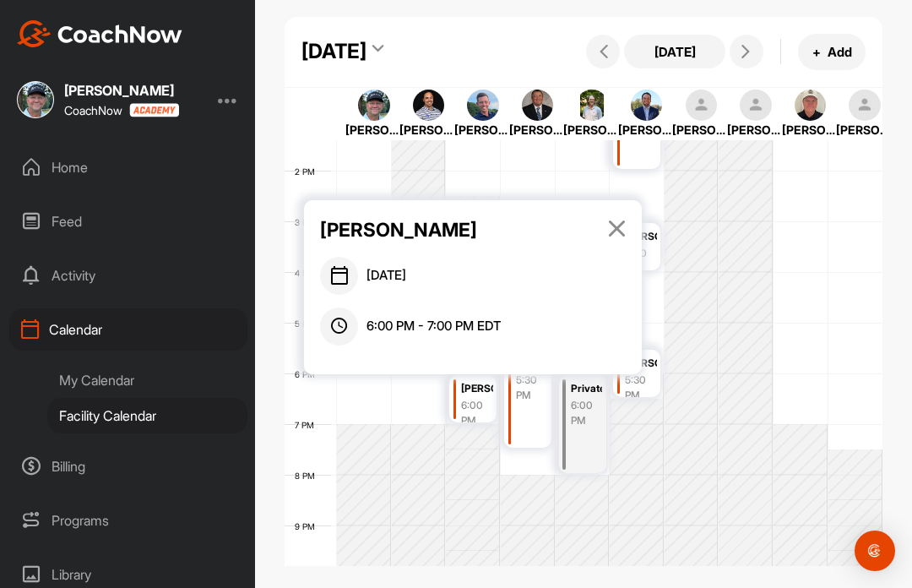 The height and width of the screenshot is (588, 912). What do you see at coordinates (308, 476) in the screenshot?
I see `div: 8 PM` at bounding box center [308, 476].